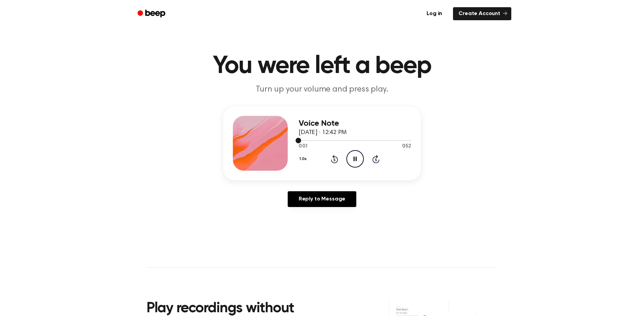 The width and height of the screenshot is (644, 316). Describe the element at coordinates (152, 13) in the screenshot. I see `a: Beep` at that location.